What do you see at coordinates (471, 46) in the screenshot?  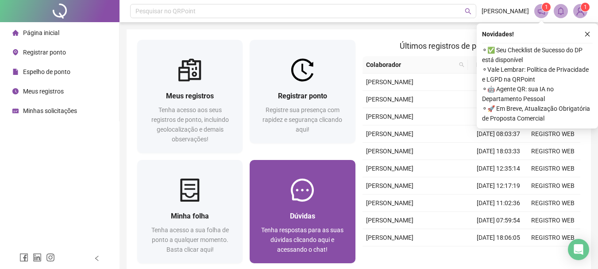 I see `span: Últimos registros de ponto sincronizados` at bounding box center [471, 46].